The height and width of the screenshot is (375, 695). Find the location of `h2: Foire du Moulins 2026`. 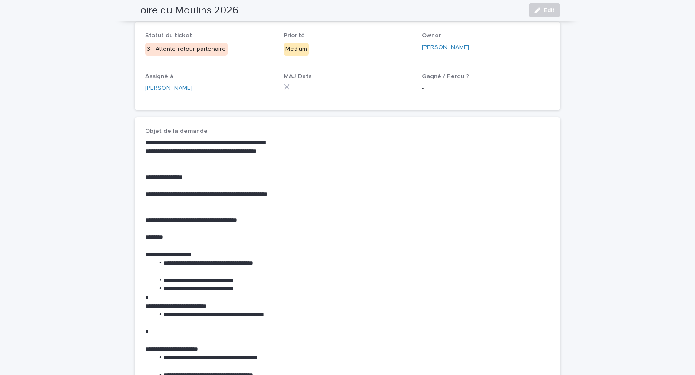

h2: Foire du Moulins 2026 is located at coordinates (186, 10).